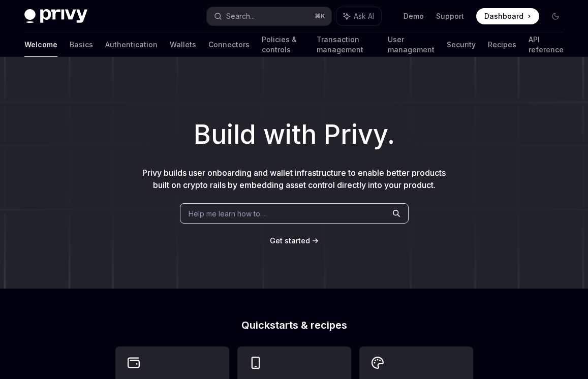  Describe the element at coordinates (504, 16) in the screenshot. I see `span: Dashboard` at that location.